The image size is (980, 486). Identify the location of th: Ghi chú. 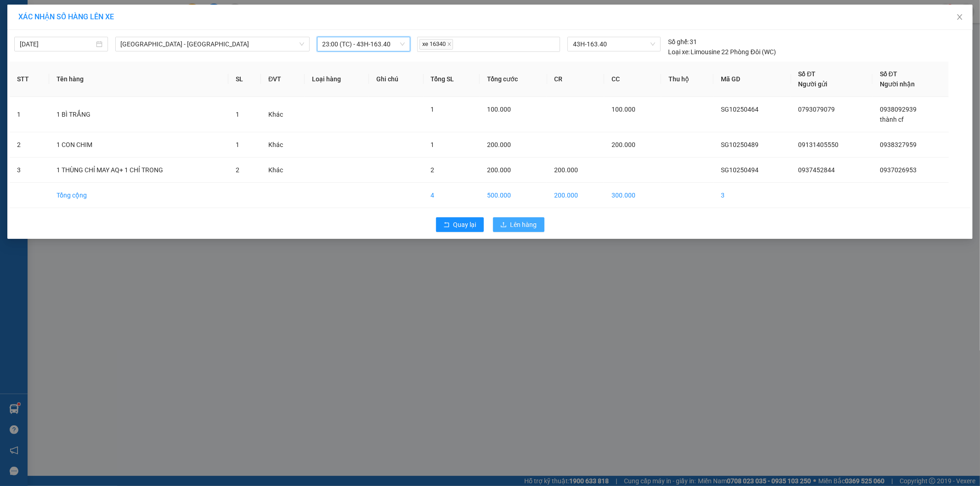
(397, 79).